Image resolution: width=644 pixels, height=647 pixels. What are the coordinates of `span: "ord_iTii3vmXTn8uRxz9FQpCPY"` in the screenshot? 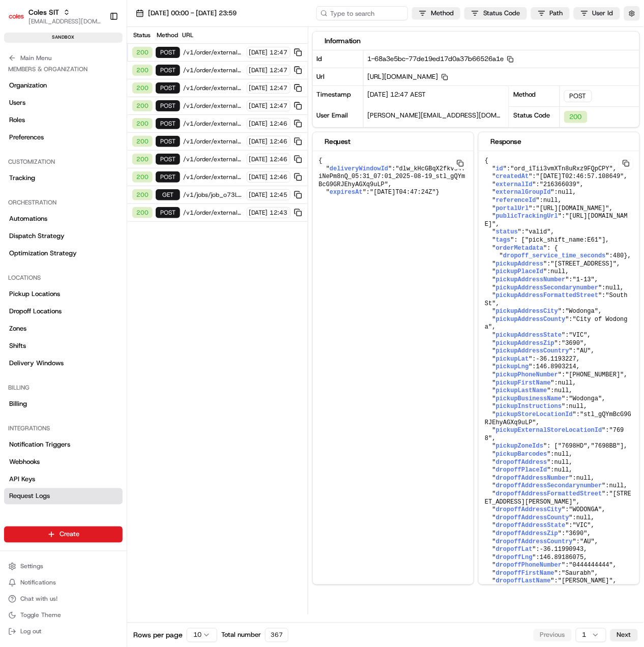 It's located at (562, 169).